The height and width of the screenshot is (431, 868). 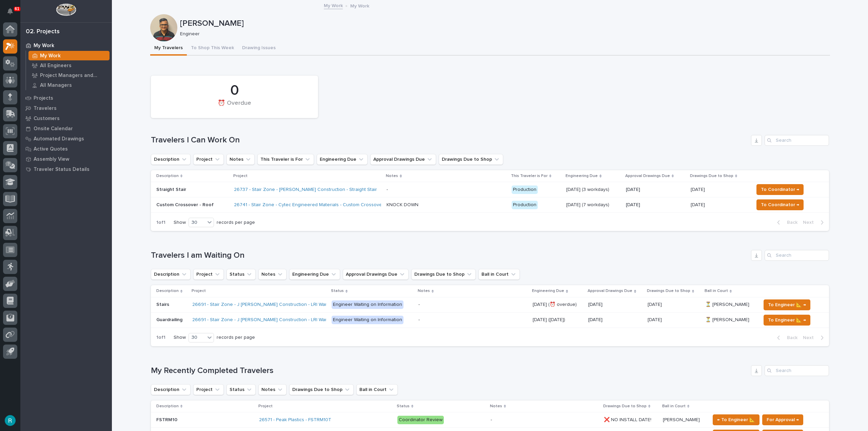 What do you see at coordinates (736, 420) in the screenshot?
I see `button: ← To Engineer 📐` at bounding box center [736, 420].